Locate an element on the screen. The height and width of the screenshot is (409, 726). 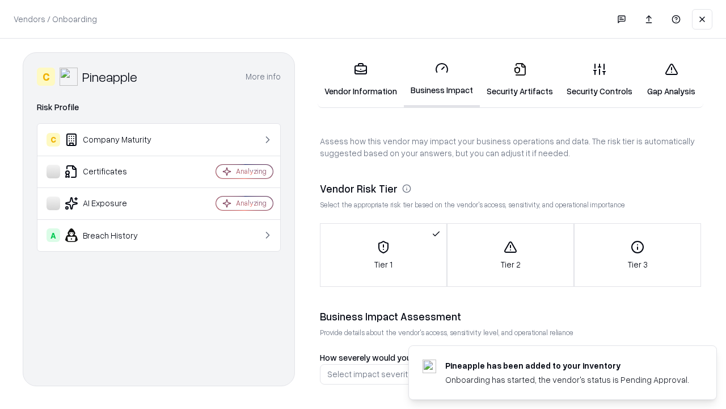
div: Breach History is located at coordinates (114, 235).